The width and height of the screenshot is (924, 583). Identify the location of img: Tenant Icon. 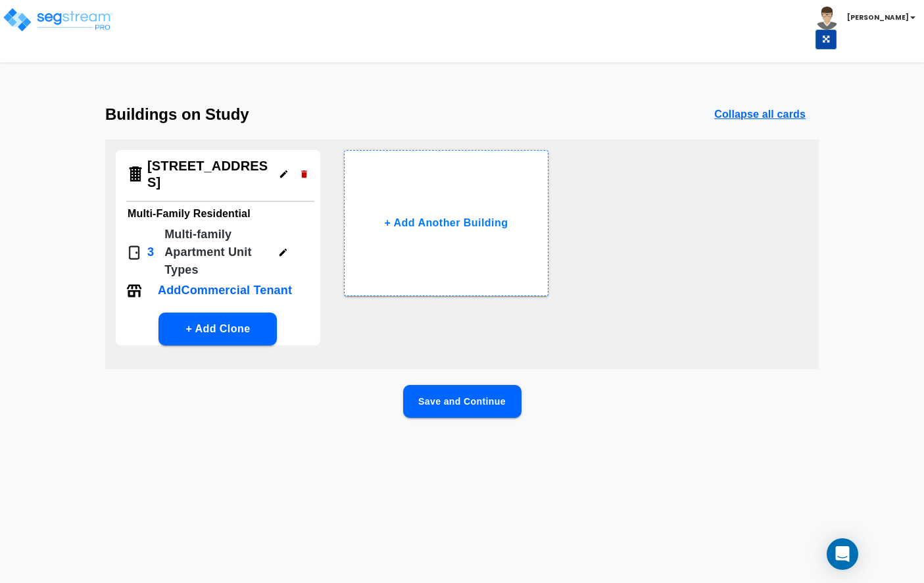
(134, 291).